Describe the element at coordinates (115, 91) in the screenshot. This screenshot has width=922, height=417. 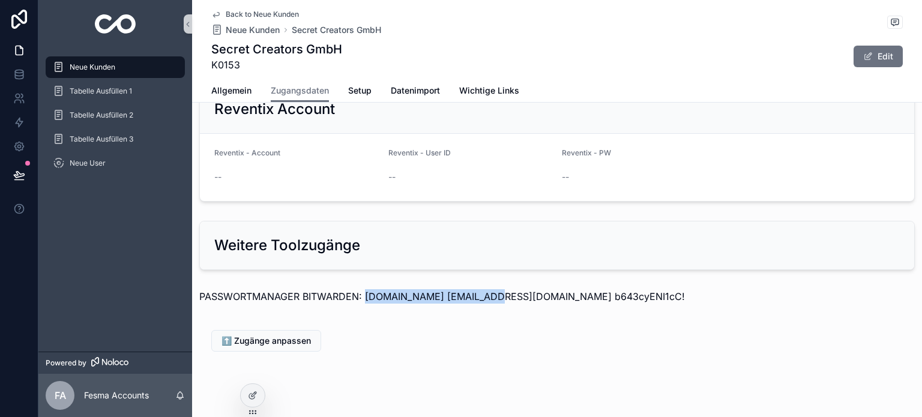
I see `a: Tabelle Ausfüllen 1` at that location.